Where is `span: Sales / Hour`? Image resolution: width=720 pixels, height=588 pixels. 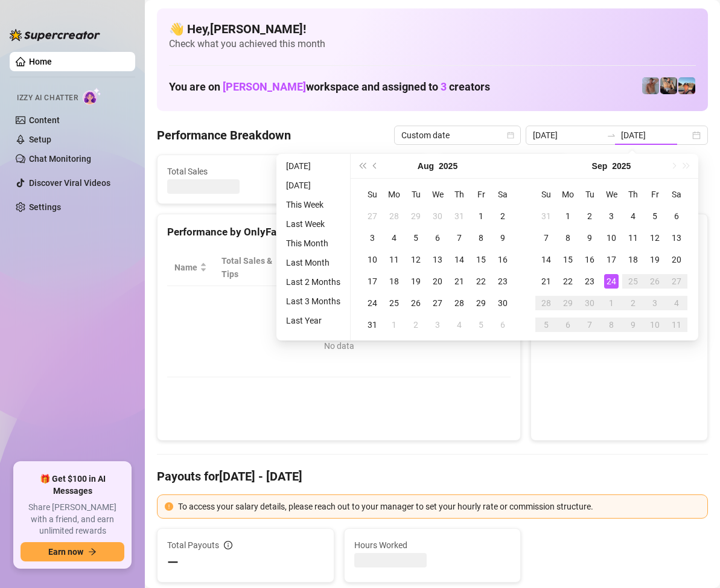 span: Sales / Hour is located at coordinates (394, 267).